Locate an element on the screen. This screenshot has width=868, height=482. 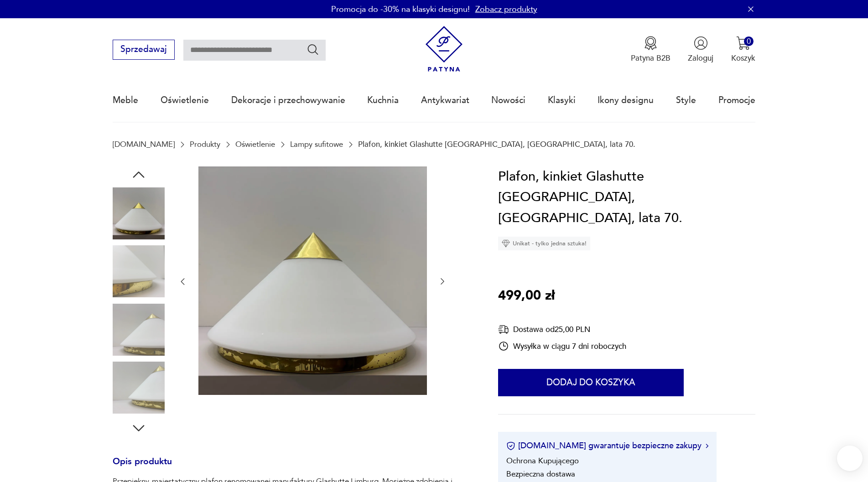
img: Ikona certyfikatu is located at coordinates (511, 446).